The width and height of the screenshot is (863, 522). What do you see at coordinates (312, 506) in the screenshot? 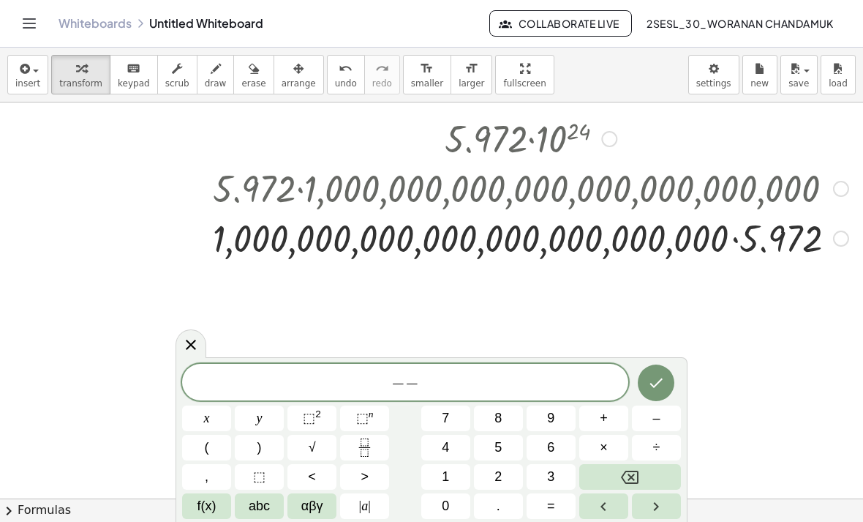
I see `span: αβγ` at bounding box center [312, 506].